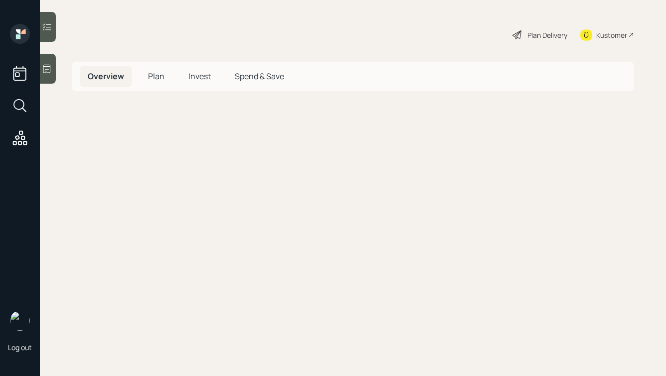  Describe the element at coordinates (547, 35) in the screenshot. I see `div: Plan Delivery` at that location.